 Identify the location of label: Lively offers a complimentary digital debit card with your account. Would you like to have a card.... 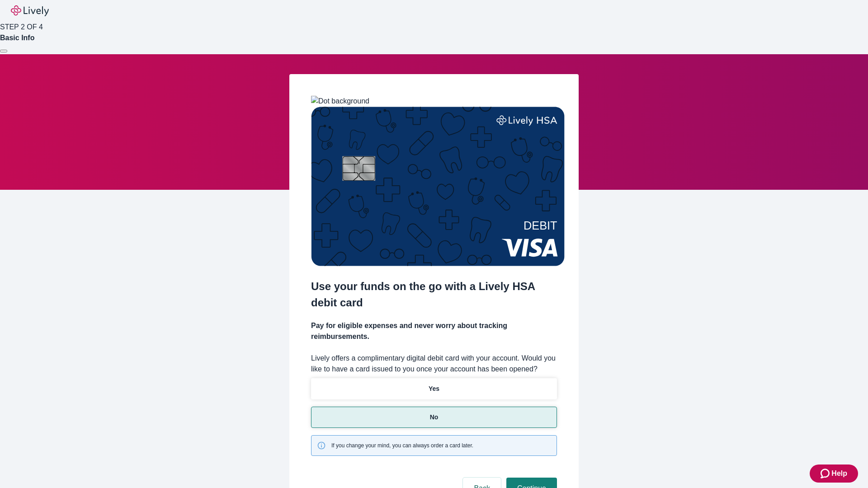
(434, 364).